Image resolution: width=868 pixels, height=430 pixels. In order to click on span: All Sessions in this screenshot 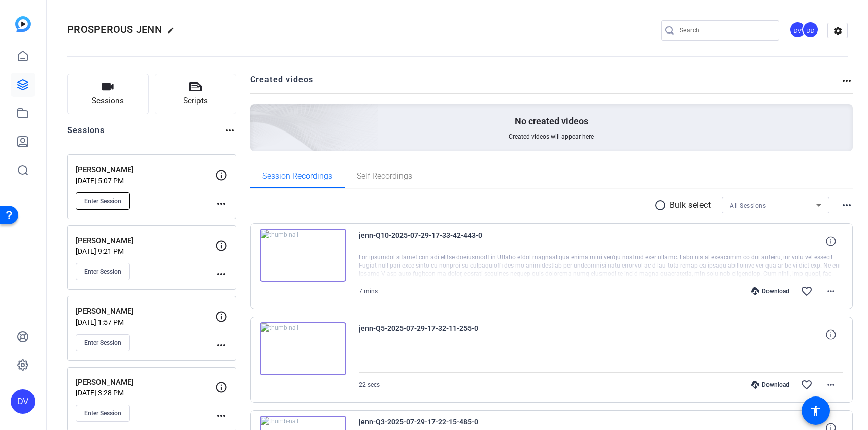, I will do `click(748, 206)`.